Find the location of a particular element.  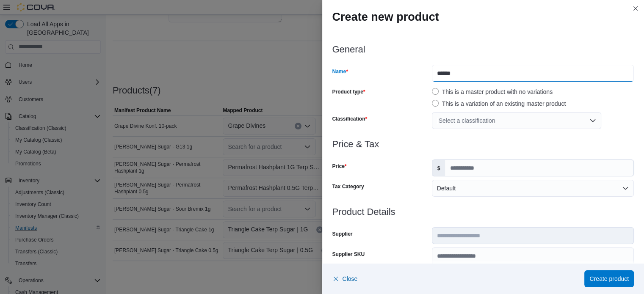

button: Close this dialog is located at coordinates (635, 8).